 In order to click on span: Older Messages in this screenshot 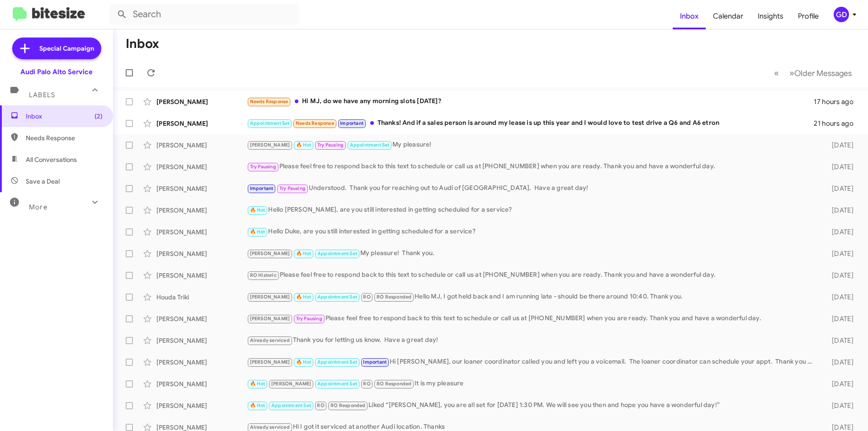, I will do `click(823, 73)`.